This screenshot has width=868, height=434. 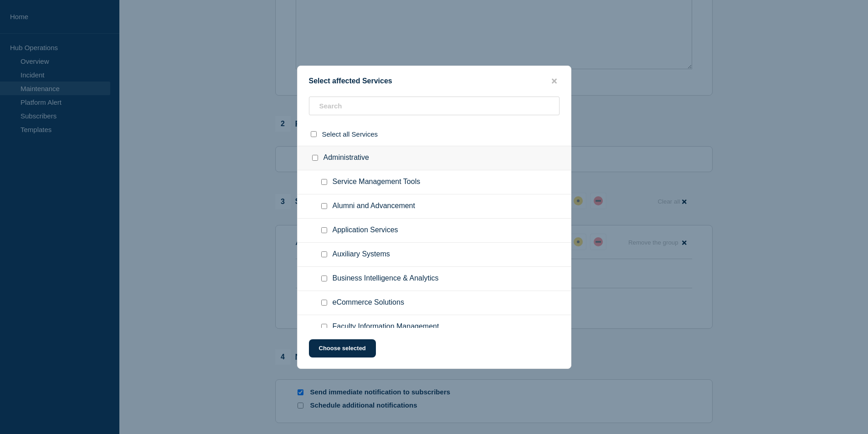 What do you see at coordinates (366, 230) in the screenshot?
I see `span: Application Services` at bounding box center [366, 230].